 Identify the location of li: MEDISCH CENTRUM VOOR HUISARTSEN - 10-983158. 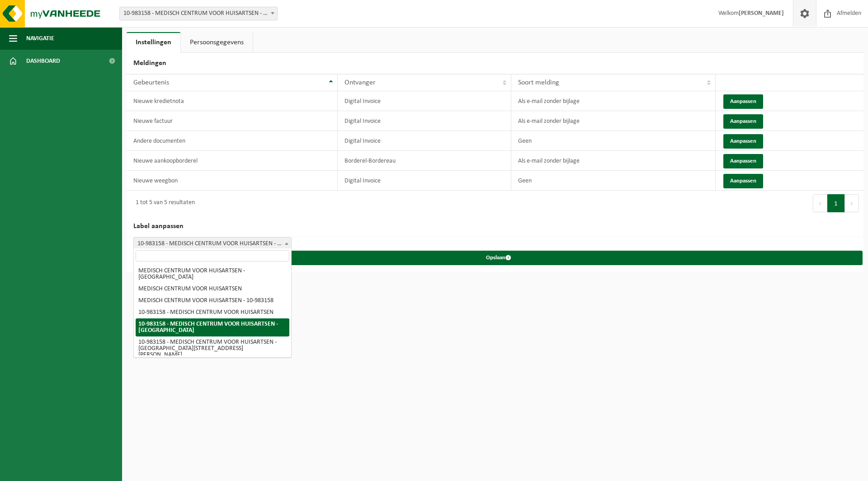
(213, 301).